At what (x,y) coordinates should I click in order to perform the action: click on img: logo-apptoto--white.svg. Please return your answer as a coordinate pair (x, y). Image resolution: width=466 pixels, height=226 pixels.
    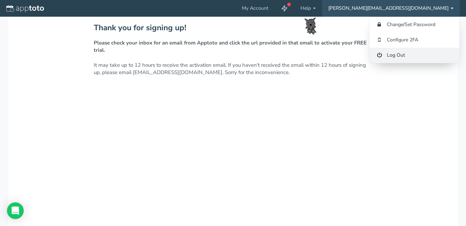
    Looking at the image, I should click on (25, 9).